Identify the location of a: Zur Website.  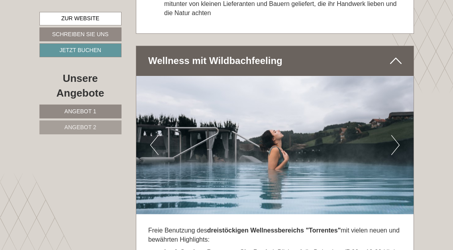
(80, 19).